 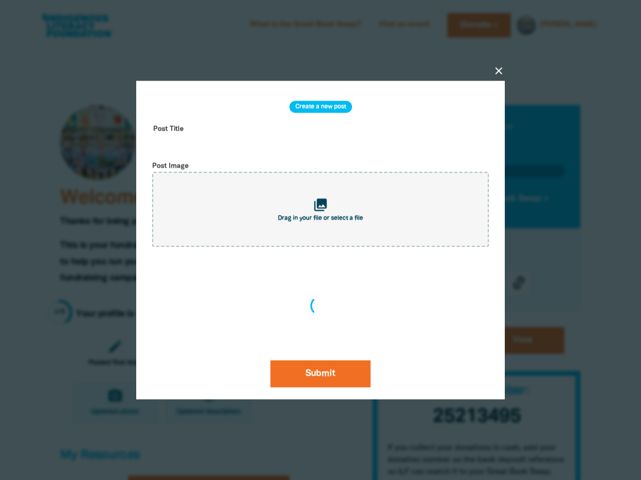 I want to click on button: close, so click(x=498, y=71).